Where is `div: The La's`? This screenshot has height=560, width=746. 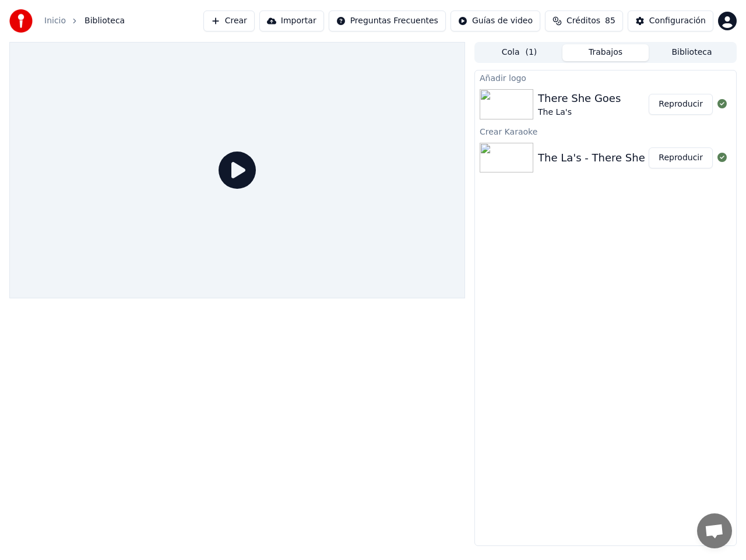
div: The La's is located at coordinates (579, 113).